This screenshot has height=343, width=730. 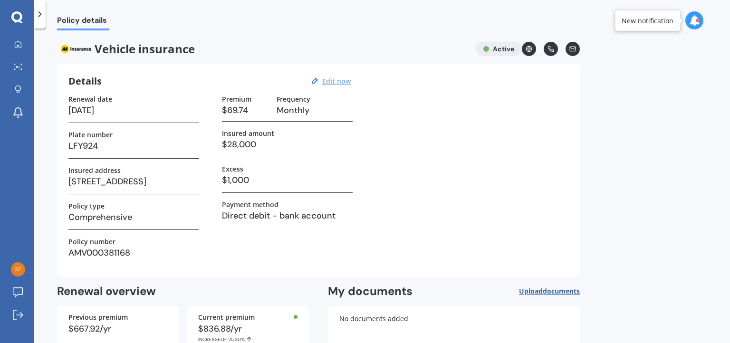 What do you see at coordinates (262, 49) in the screenshot?
I see `span: Vehicle insurance` at bounding box center [262, 49].